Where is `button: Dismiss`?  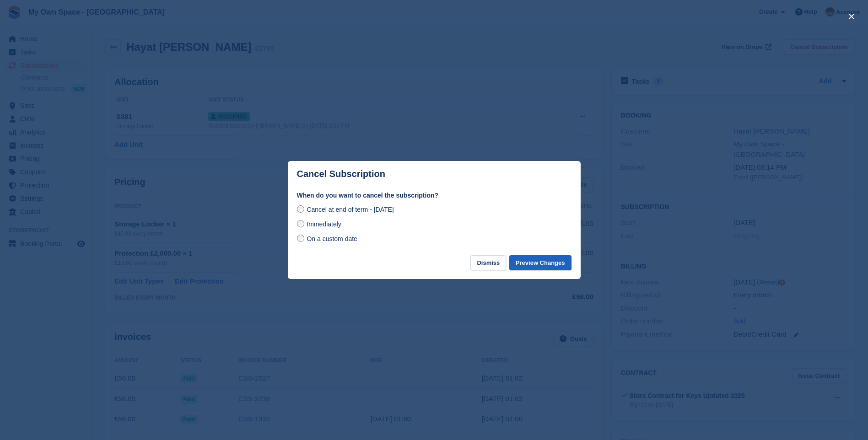
button: Dismiss is located at coordinates (488, 262).